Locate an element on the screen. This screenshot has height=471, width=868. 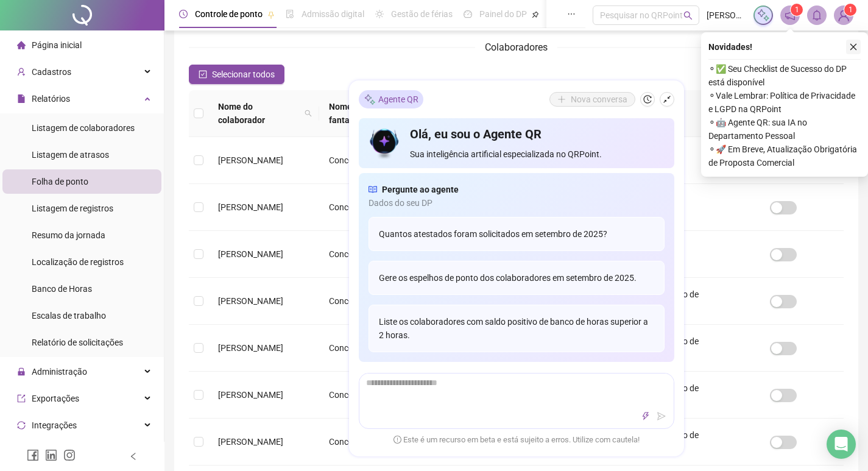
span: Escalas de trabalho is located at coordinates (69, 316).